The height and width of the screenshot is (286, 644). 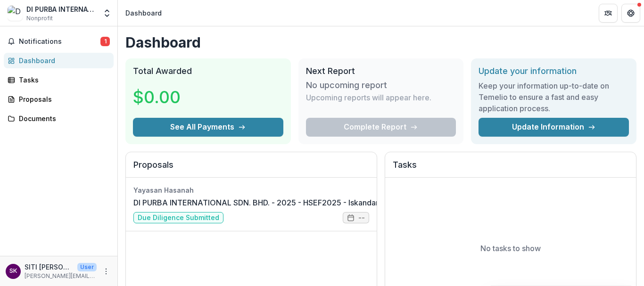 I want to click on span: Nonprofit, so click(x=39, y=19).